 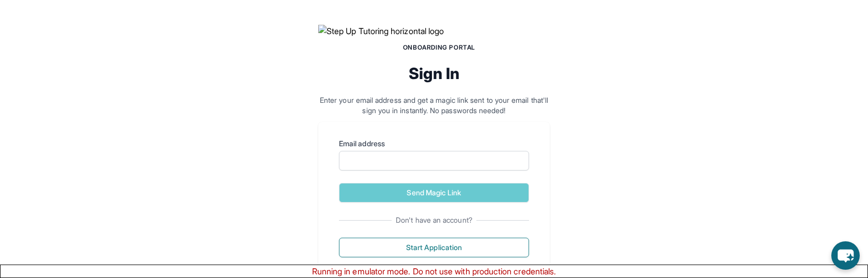 What do you see at coordinates (434, 193) in the screenshot?
I see `button: Send Magic Link` at bounding box center [434, 193].